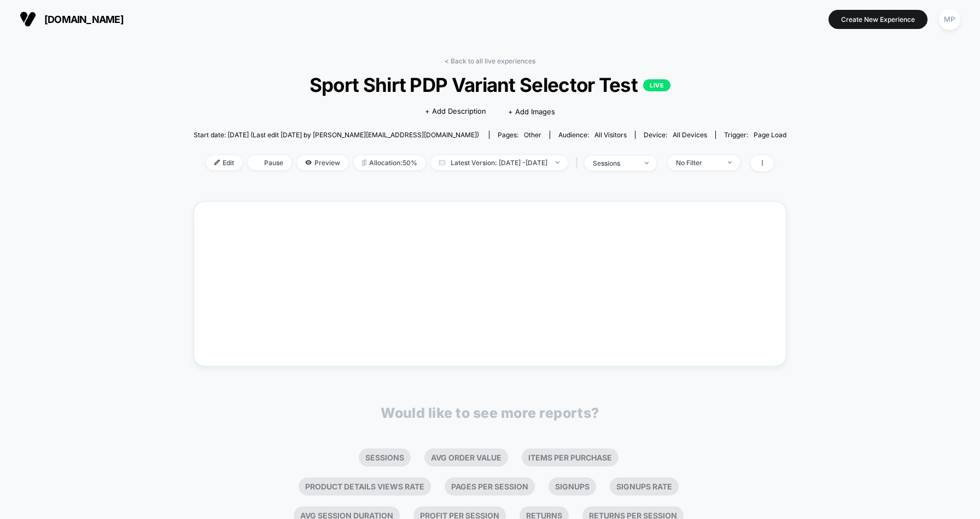  Describe the element at coordinates (592, 134) in the screenshot. I see `div: Audience:` at that location.